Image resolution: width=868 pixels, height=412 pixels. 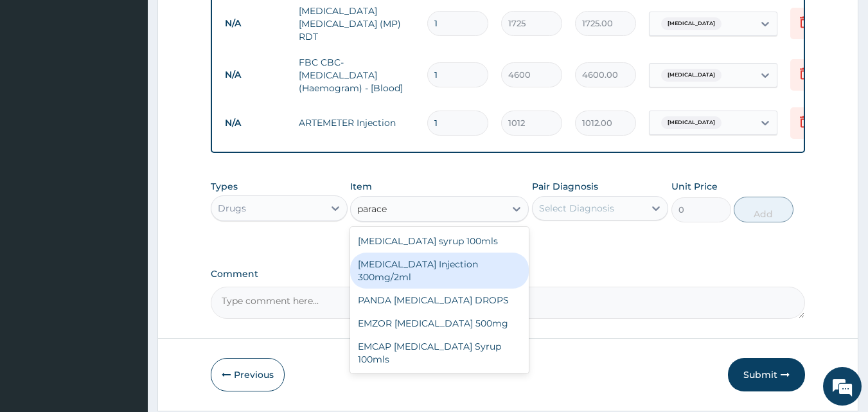 What do you see at coordinates (226, 22) in the screenshot?
I see `div: Minimize live chat window` at bounding box center [226, 22].